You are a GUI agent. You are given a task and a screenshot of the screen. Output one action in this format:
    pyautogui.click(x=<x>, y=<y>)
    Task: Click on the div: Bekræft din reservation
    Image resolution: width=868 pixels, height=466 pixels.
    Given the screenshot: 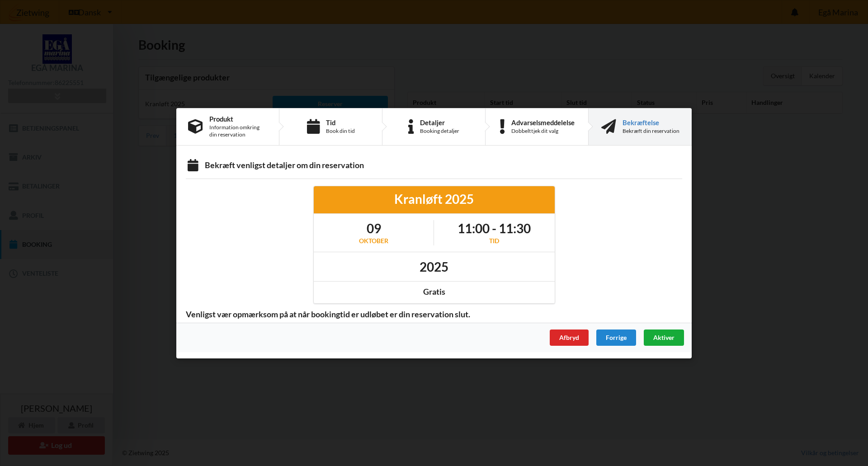 What is the action you would take?
    pyautogui.click(x=651, y=131)
    